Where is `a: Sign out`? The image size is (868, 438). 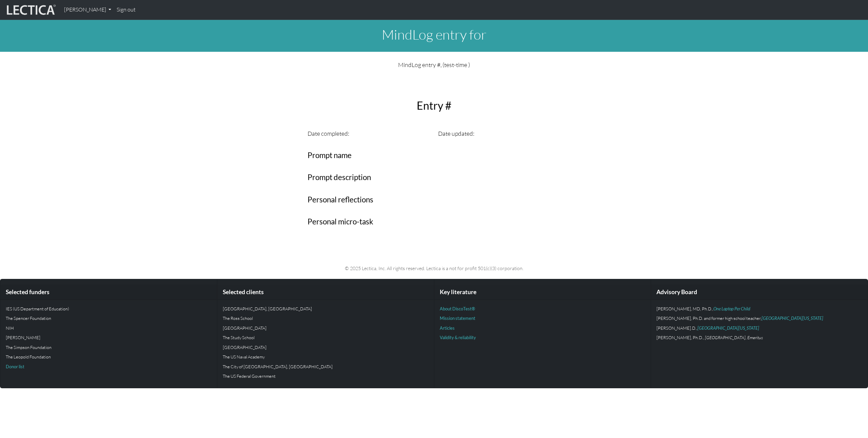 a: Sign out is located at coordinates (126, 10).